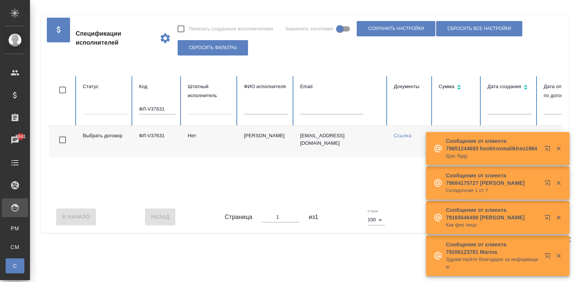 The height and width of the screenshot is (282, 577). What do you see at coordinates (210, 141) in the screenshot?
I see `td: Нет` at bounding box center [210, 141].